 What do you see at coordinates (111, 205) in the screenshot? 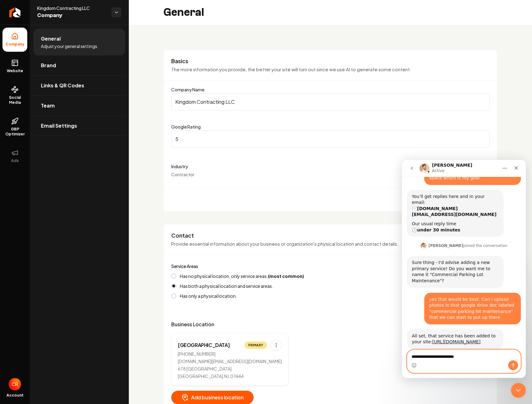
I see `button: Send a message…` at bounding box center [111, 205].